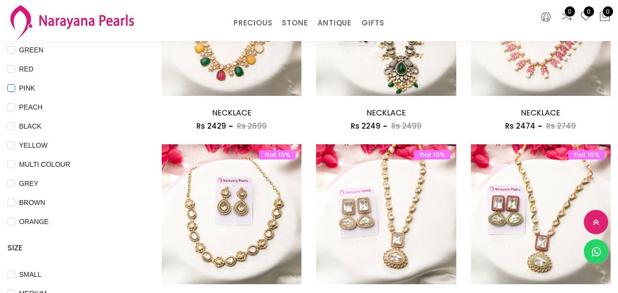 This screenshot has height=293, width=618. Describe the element at coordinates (34, 221) in the screenshot. I see `span: ORANGE` at that location.